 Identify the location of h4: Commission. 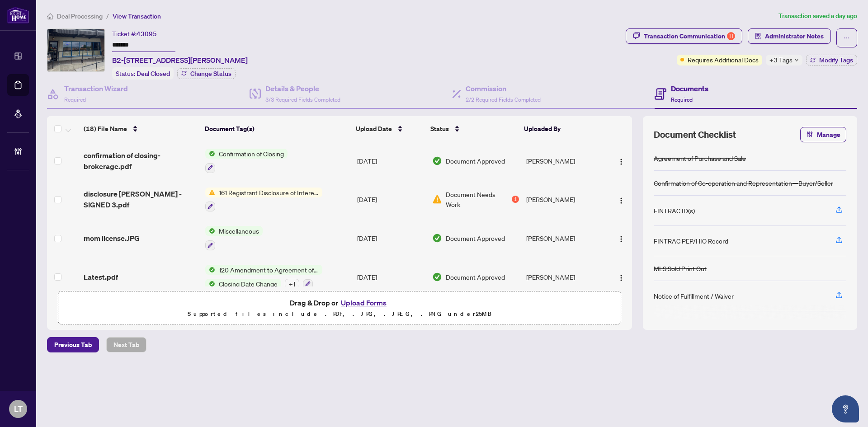
(503, 88).